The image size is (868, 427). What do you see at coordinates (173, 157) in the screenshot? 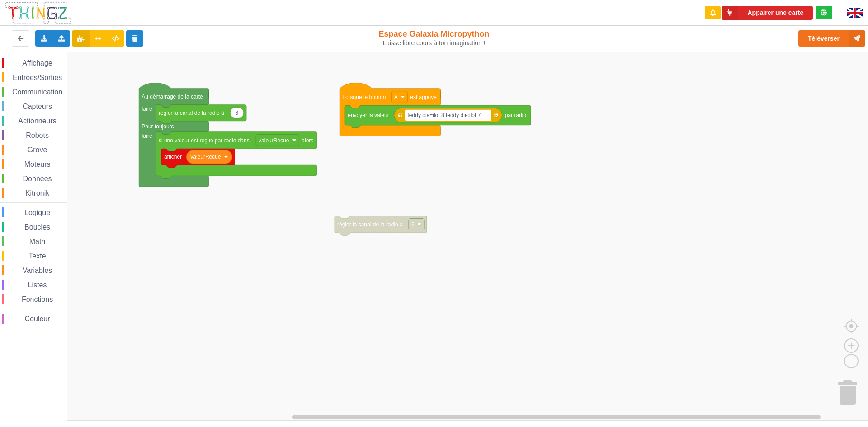
I see `text: afficher` at bounding box center [173, 157].